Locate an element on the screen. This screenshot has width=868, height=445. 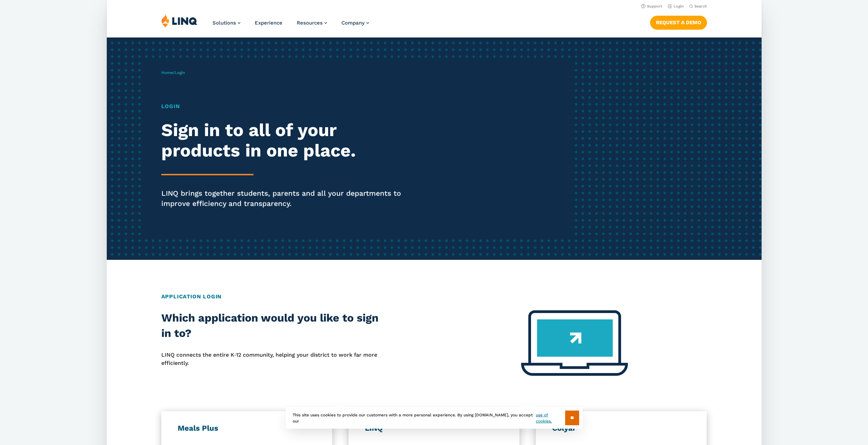
a: Experience is located at coordinates (268, 23).